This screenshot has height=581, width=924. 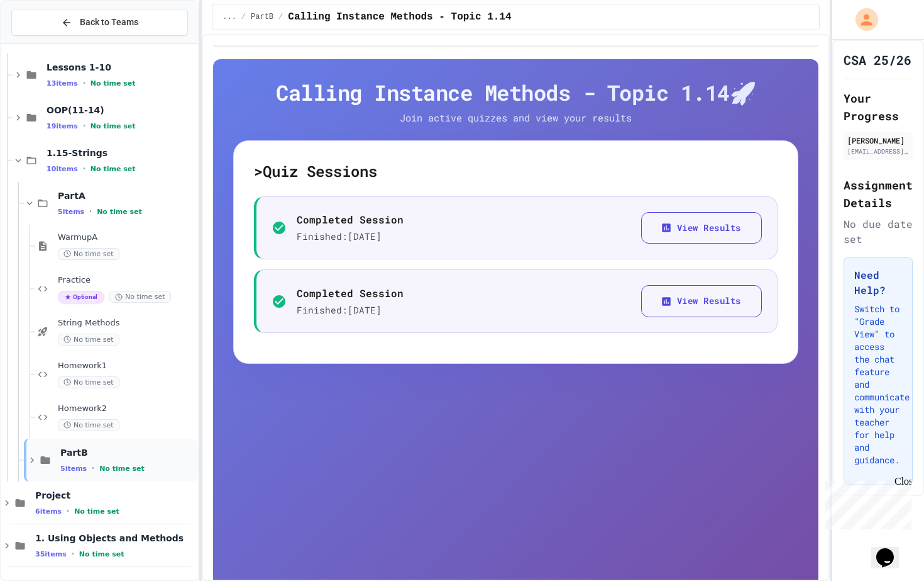 What do you see at coordinates (126, 196) in the screenshot?
I see `span: PartA` at bounding box center [126, 196].